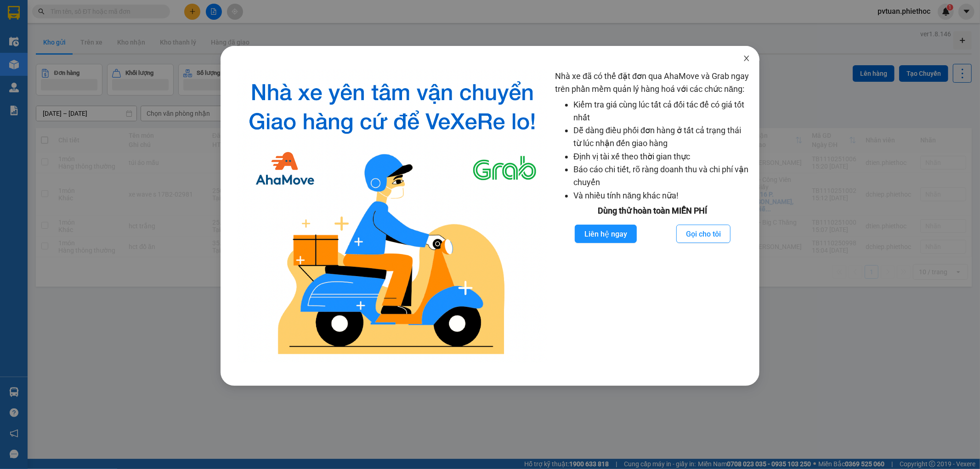  Describe the element at coordinates (747, 59) in the screenshot. I see `button: Close` at that location.